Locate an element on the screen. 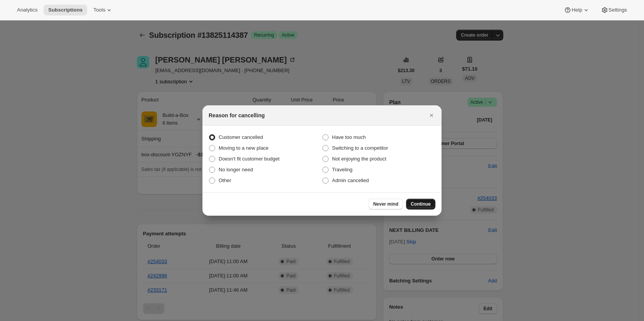 This screenshot has width=644, height=321. span: Admin cancelled is located at coordinates (350, 180).